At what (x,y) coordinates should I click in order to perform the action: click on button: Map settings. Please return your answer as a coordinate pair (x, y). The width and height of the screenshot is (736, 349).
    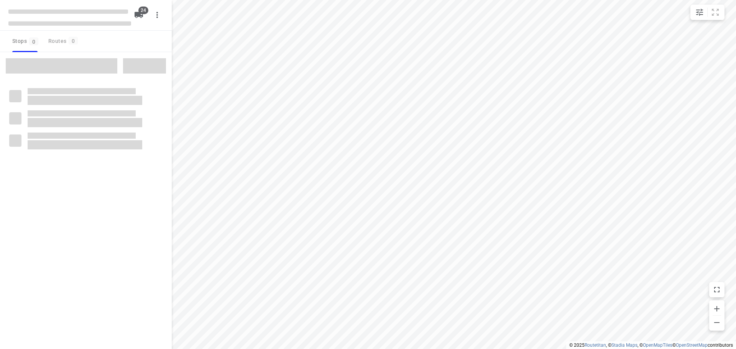
    Looking at the image, I should click on (700, 12).